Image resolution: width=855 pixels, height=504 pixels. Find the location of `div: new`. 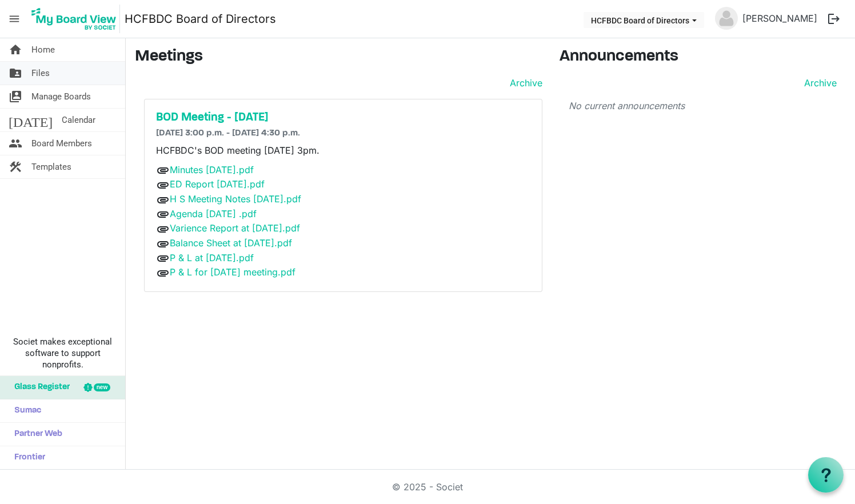

div: new is located at coordinates (102, 387).